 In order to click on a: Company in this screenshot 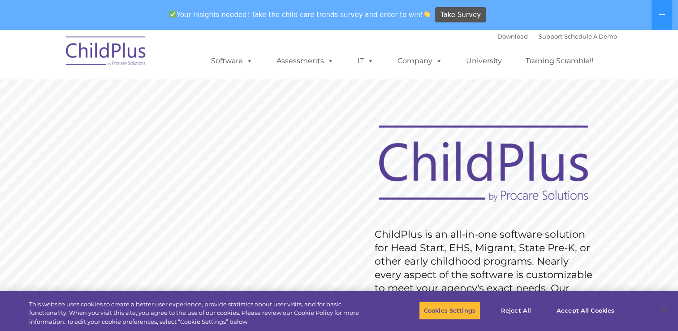, I will do `click(420, 61)`.